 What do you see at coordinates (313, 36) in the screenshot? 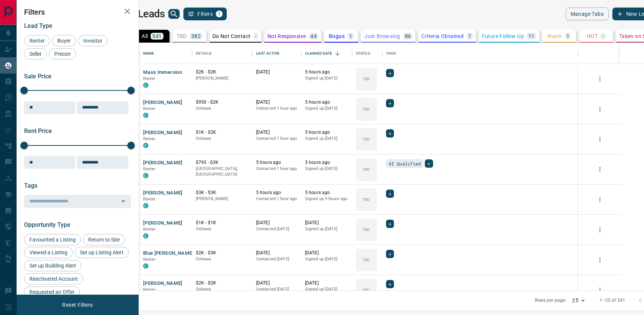
I see `p: 44` at bounding box center [313, 36].